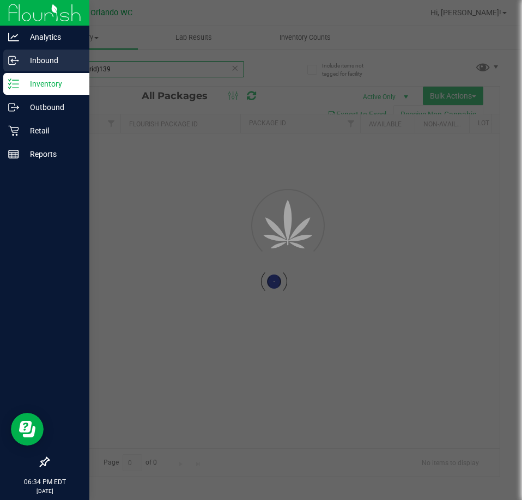 The width and height of the screenshot is (522, 500). I want to click on inline-svg: Reports, so click(14, 154).